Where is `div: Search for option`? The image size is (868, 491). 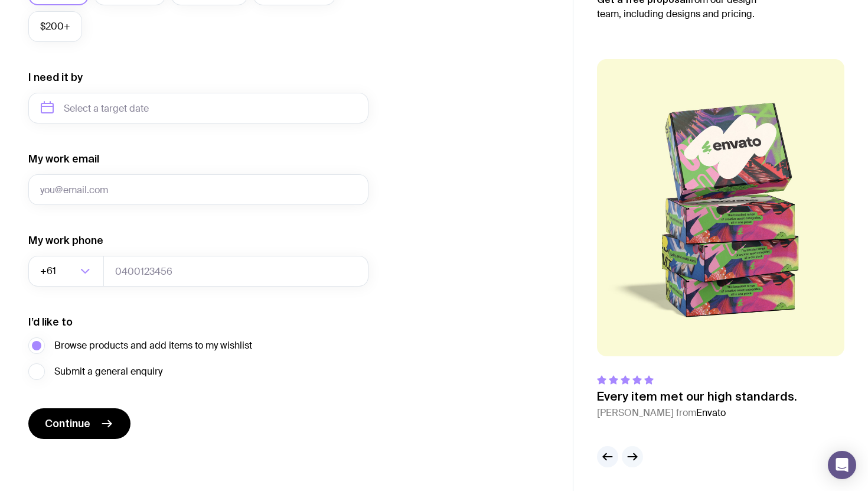 div: Search for option is located at coordinates (66, 271).